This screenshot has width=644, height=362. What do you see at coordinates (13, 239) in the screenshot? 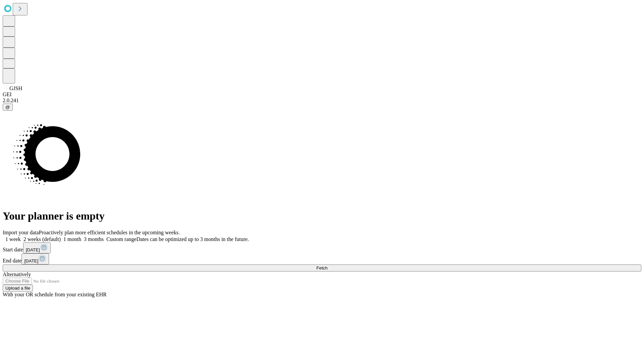
I see `span: 1 week` at bounding box center [13, 239].